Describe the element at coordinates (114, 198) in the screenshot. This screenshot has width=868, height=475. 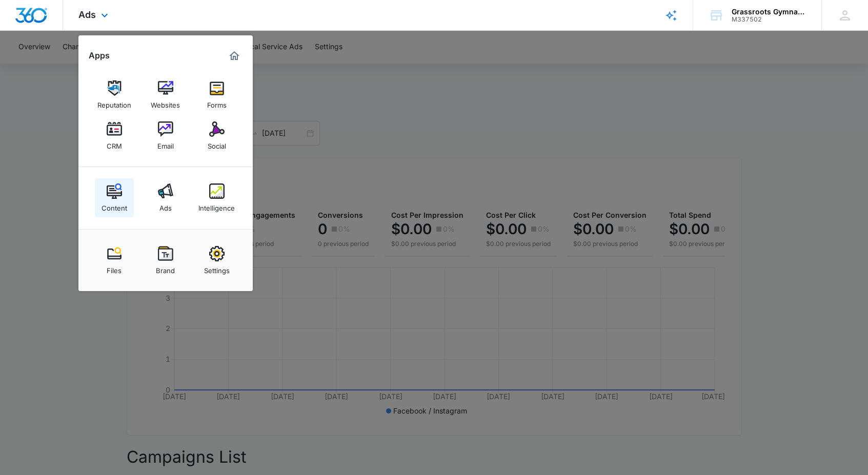
I see `a: Content` at that location.